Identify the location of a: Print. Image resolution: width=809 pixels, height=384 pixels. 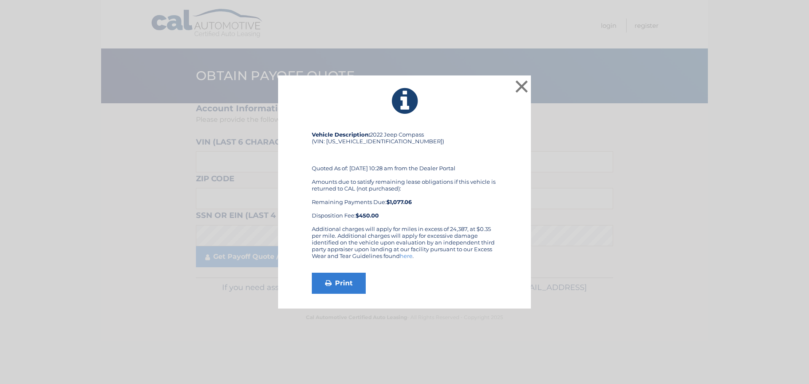
(339, 283).